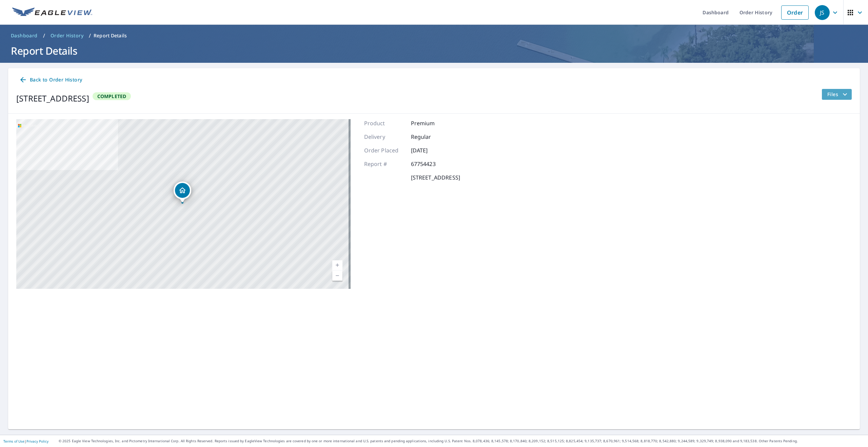 The height and width of the screenshot is (447, 868). What do you see at coordinates (822, 12) in the screenshot?
I see `div: JS` at bounding box center [822, 12].